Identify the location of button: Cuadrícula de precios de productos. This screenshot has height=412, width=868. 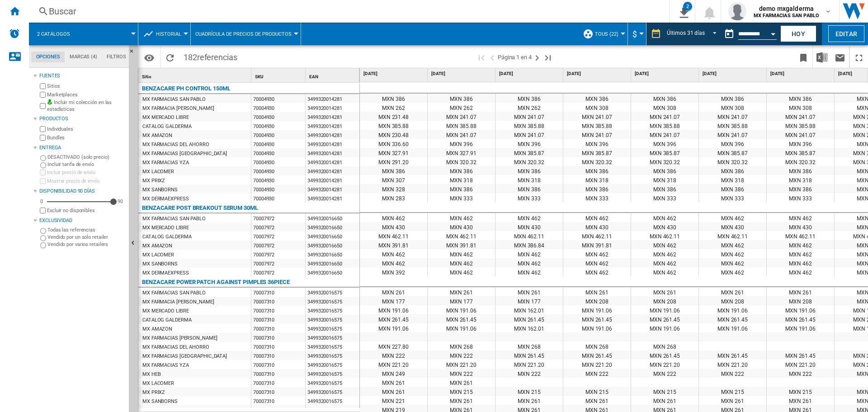
(245, 34).